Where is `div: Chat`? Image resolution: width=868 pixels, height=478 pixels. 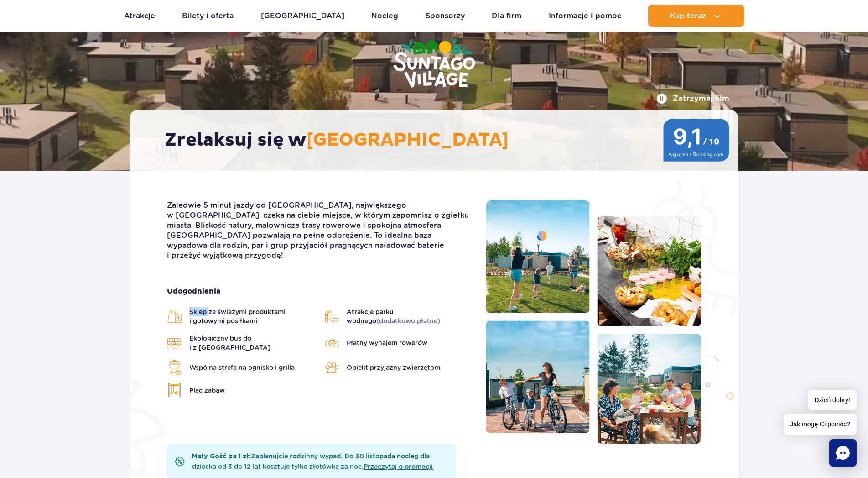
div: Chat is located at coordinates (843, 453).